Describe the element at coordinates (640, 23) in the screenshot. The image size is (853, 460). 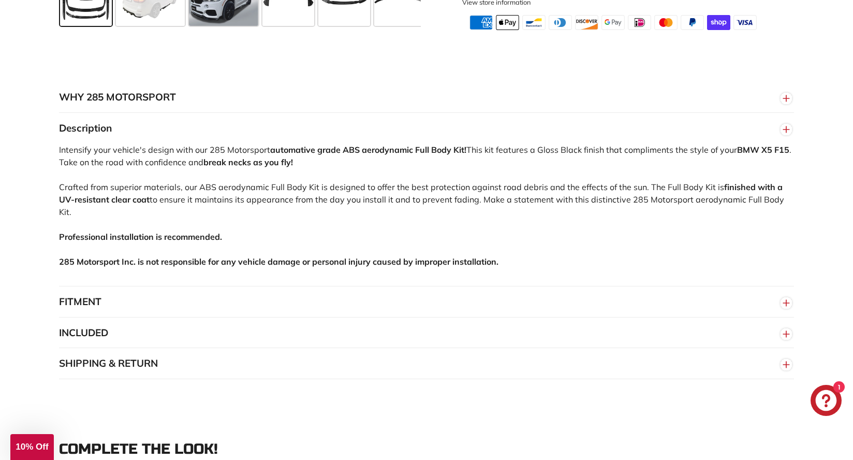
I see `img: ideal` at that location.